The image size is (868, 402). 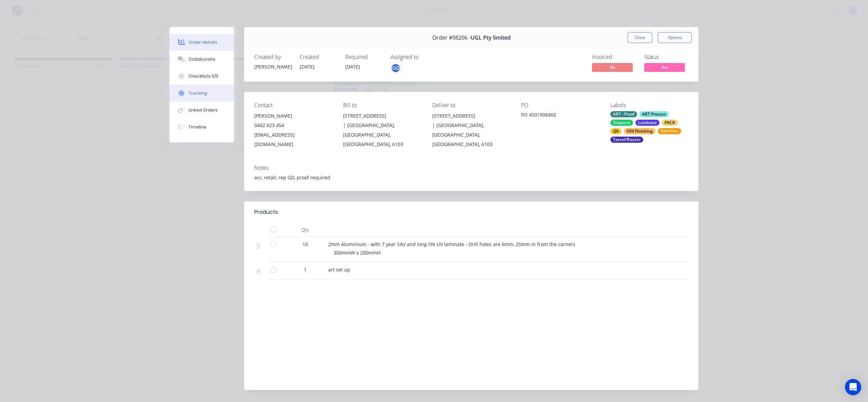 I want to click on button: Checklists 0/0, so click(x=202, y=76).